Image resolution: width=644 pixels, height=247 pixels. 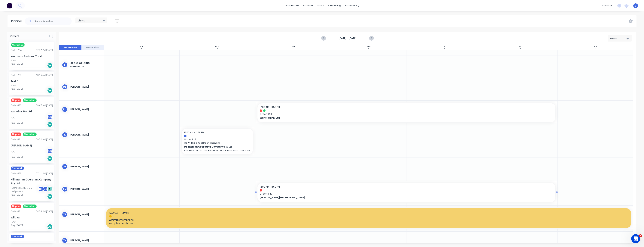 I want to click on div: Labour Welding supervisor, so click(x=85, y=65).